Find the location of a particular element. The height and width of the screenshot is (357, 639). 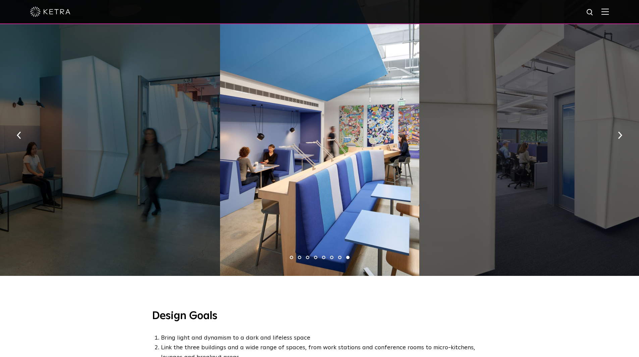

li: Bring light and dynamism to a dark and lifeless space is located at coordinates (324, 338).